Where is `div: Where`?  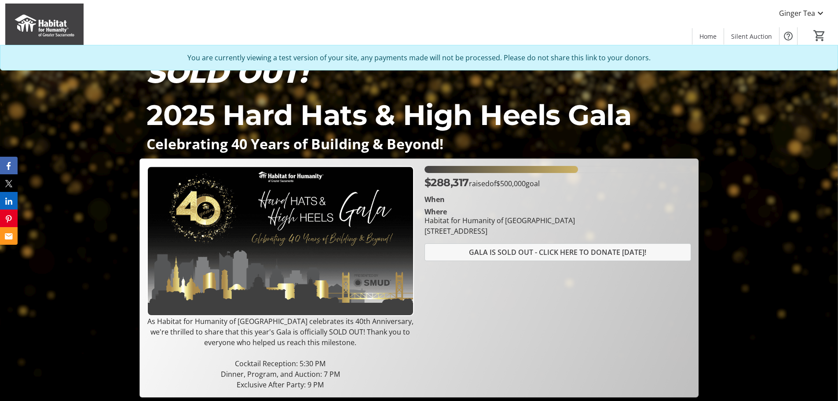 div: Where is located at coordinates (435, 212).